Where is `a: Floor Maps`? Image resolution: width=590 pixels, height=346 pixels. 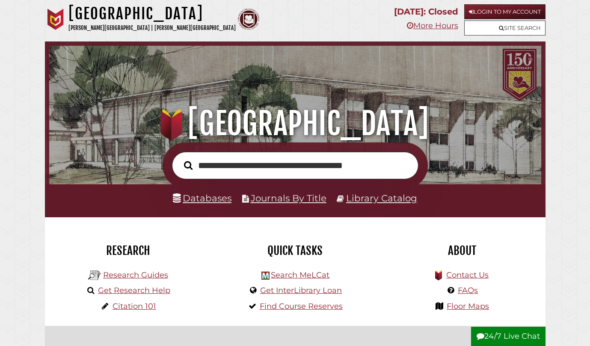 a: Floor Maps is located at coordinates (468, 306).